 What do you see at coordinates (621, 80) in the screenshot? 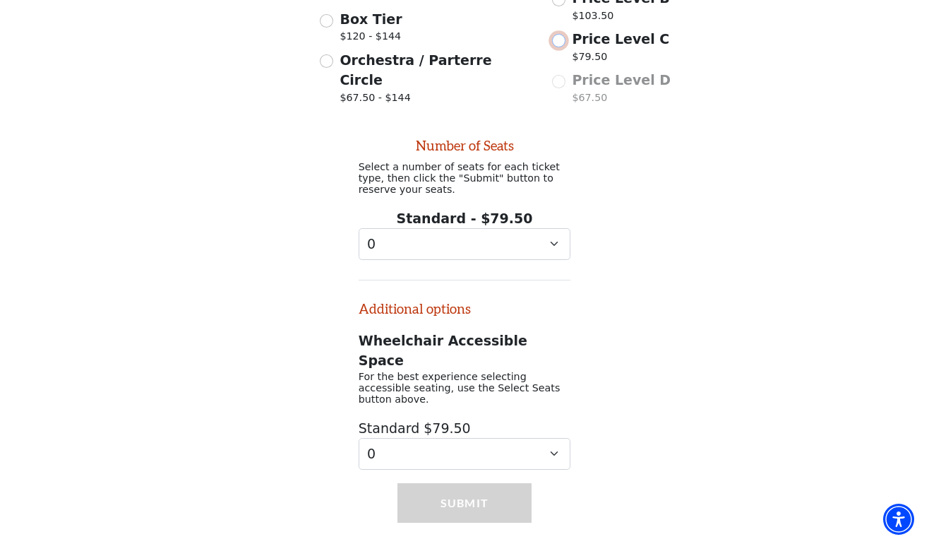
I see `span: Price Level D` at bounding box center [621, 80].